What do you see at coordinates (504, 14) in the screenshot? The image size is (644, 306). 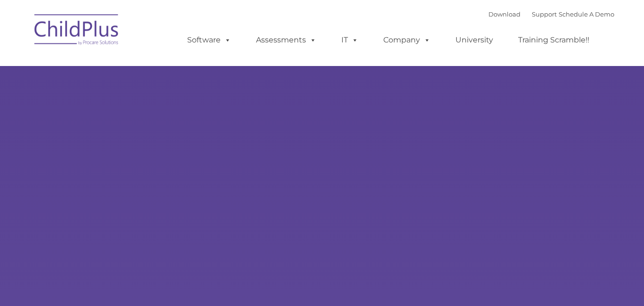 I see `a: Download` at bounding box center [504, 14].